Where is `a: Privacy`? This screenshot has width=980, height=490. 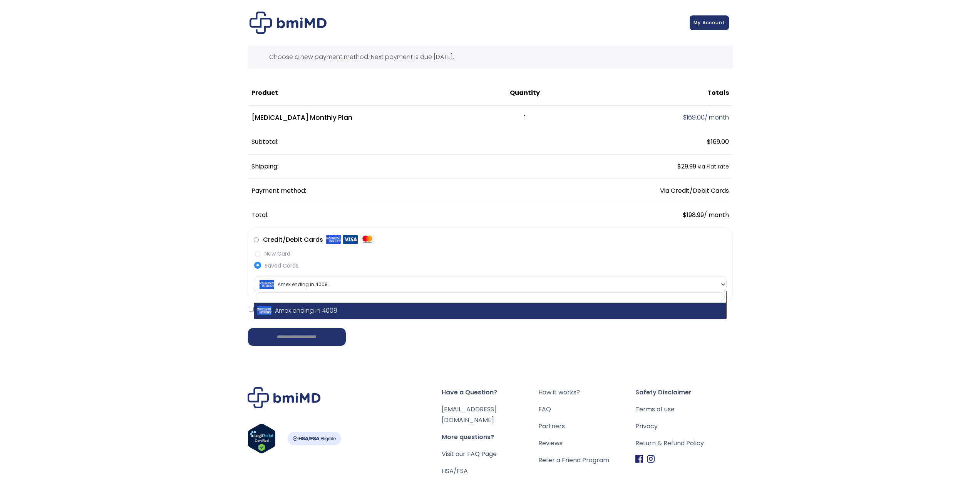 a: Privacy is located at coordinates (684, 426).